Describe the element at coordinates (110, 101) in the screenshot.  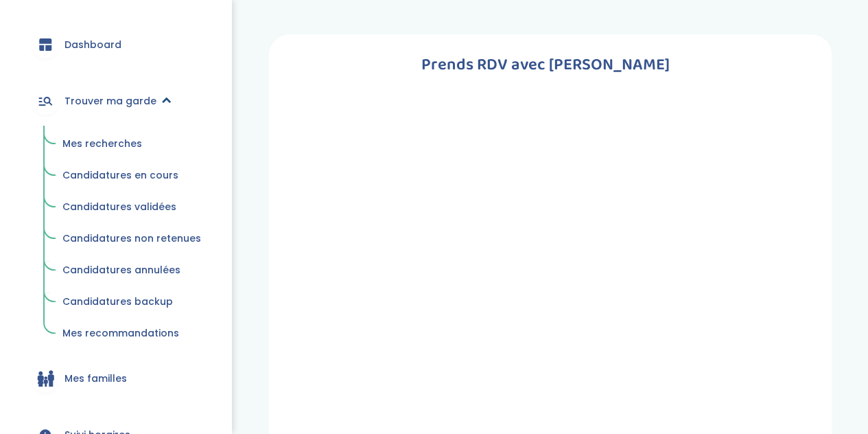
I see `span: Trouver ma garde` at that location.